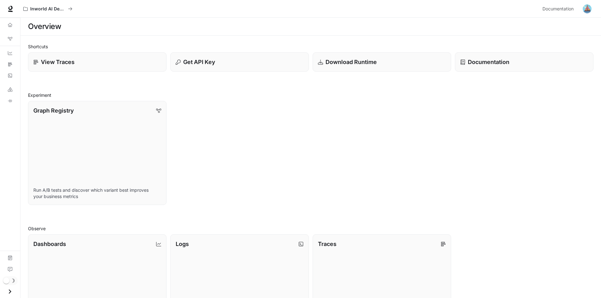 This screenshot has width=601, height=298. I want to click on p: Get API Key, so click(199, 62).